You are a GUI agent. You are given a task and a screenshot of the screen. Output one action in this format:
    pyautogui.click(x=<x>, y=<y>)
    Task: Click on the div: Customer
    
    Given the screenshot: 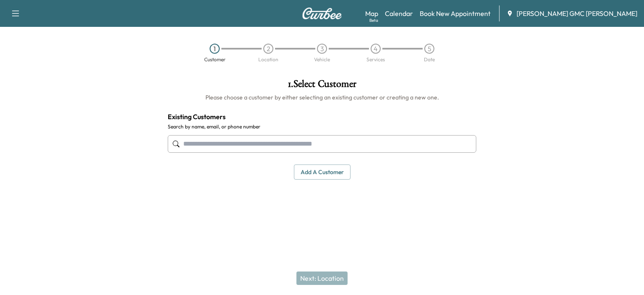 What is the action you would take?
    pyautogui.click(x=215, y=59)
    